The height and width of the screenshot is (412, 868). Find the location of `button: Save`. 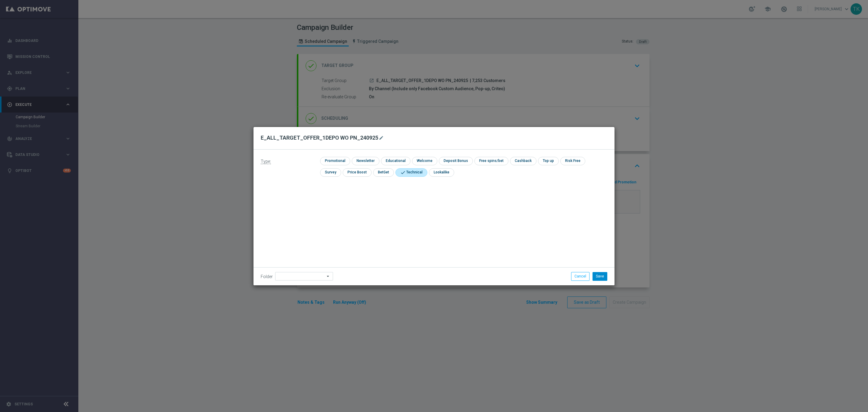

button: Save is located at coordinates (600, 276).